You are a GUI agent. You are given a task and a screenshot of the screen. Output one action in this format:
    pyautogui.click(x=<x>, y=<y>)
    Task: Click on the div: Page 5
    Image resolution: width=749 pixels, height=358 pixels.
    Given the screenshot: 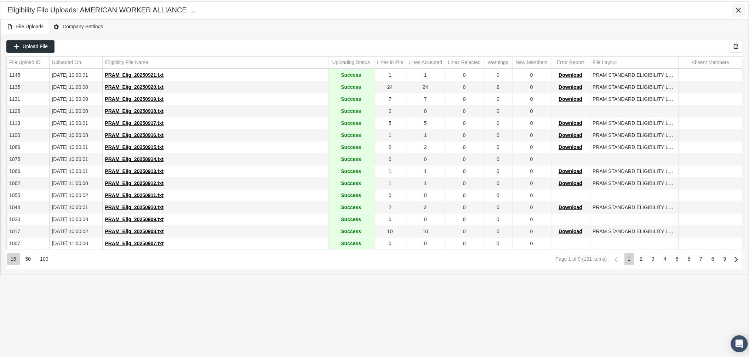 What is the action you would take?
    pyautogui.click(x=677, y=258)
    